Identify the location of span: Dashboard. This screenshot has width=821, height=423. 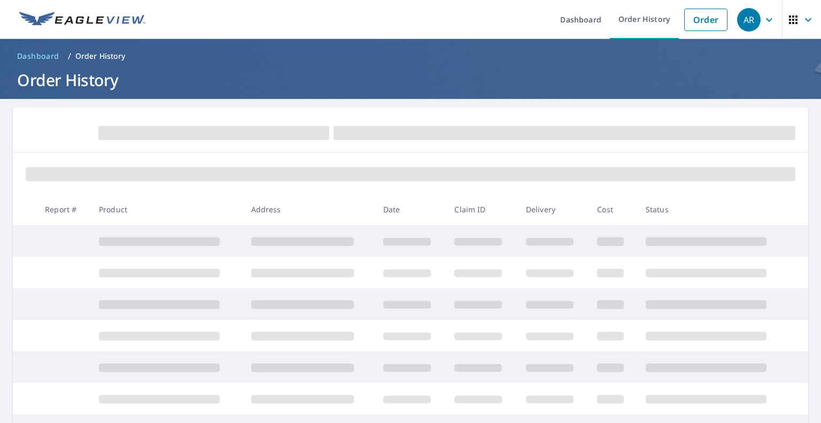
(38, 56).